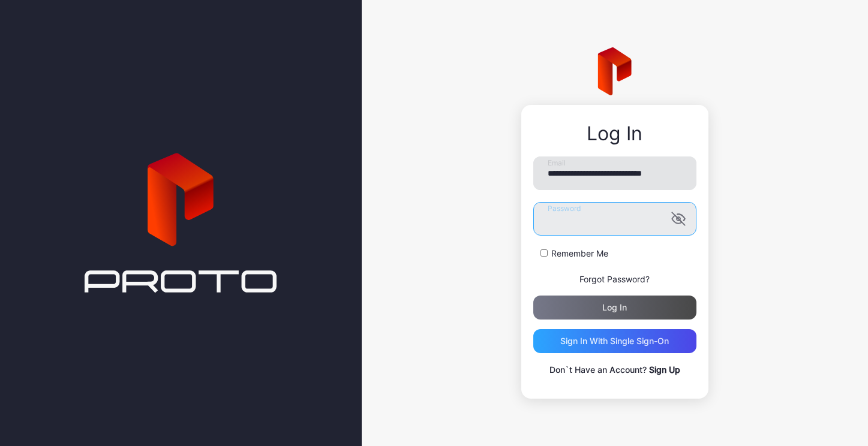  Describe the element at coordinates (615, 279) in the screenshot. I see `a: Forgot Password?` at that location.